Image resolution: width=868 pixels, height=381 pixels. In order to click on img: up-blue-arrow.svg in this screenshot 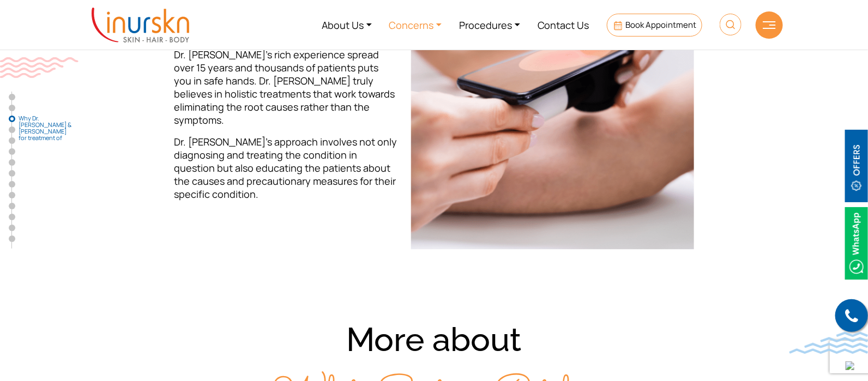, I will do `click(850, 366)`.